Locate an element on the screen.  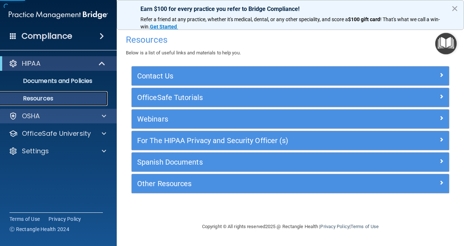
button: Open Resource Center is located at coordinates (446, 43).